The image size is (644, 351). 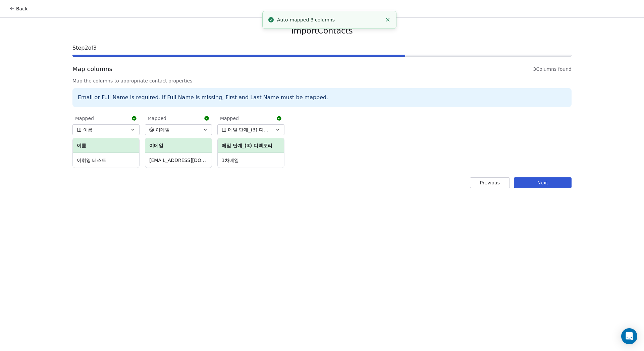 What do you see at coordinates (321, 31) in the screenshot?
I see `span: Import Contacts` at bounding box center [321, 31].